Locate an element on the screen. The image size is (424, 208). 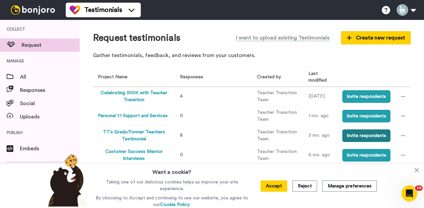
span: Request is located at coordinates (51, 45).